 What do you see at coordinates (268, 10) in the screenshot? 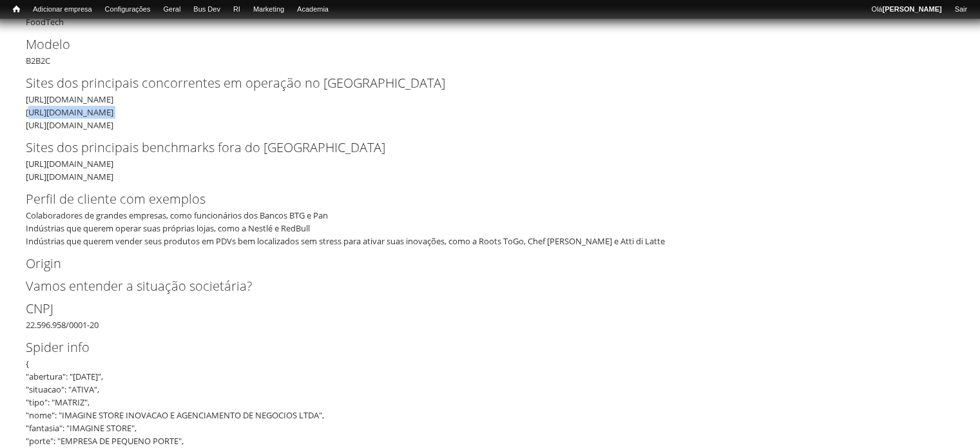
I see `a: Marketing` at bounding box center [268, 10].